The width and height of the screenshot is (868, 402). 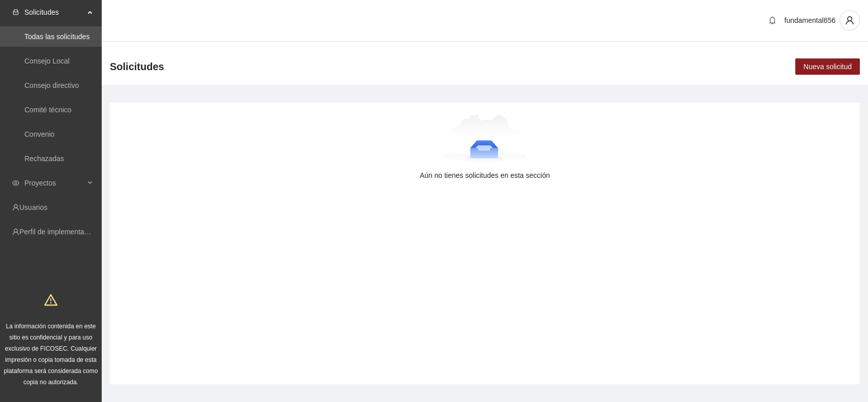 What do you see at coordinates (772, 20) in the screenshot?
I see `span: bell` at bounding box center [772, 20].